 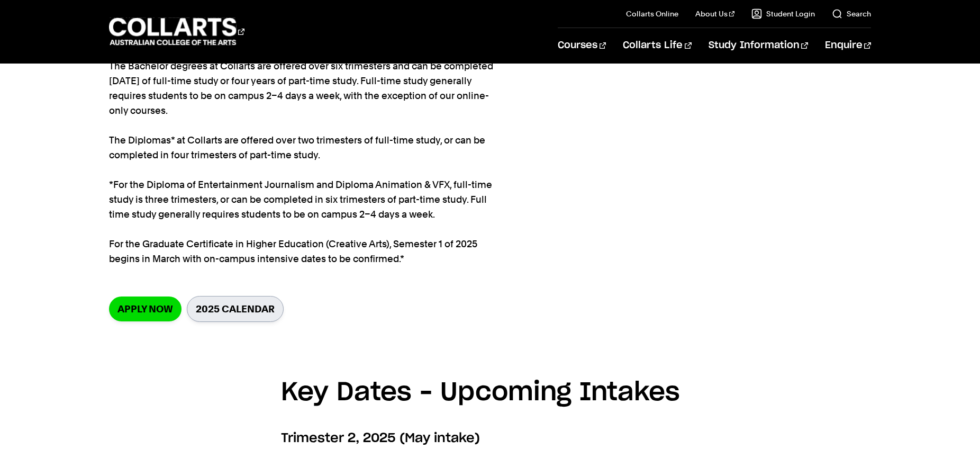 What do you see at coordinates (848, 45) in the screenshot?
I see `a: Enquire` at bounding box center [848, 45].